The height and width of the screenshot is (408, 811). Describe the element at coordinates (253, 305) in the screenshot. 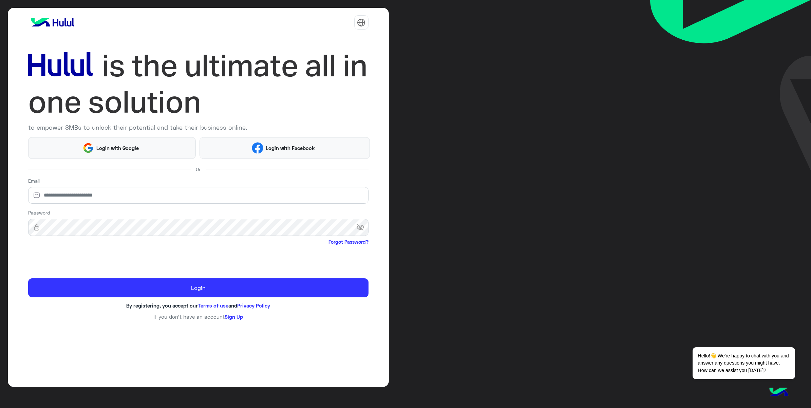

I see `a: Privacy Policy` at that location.